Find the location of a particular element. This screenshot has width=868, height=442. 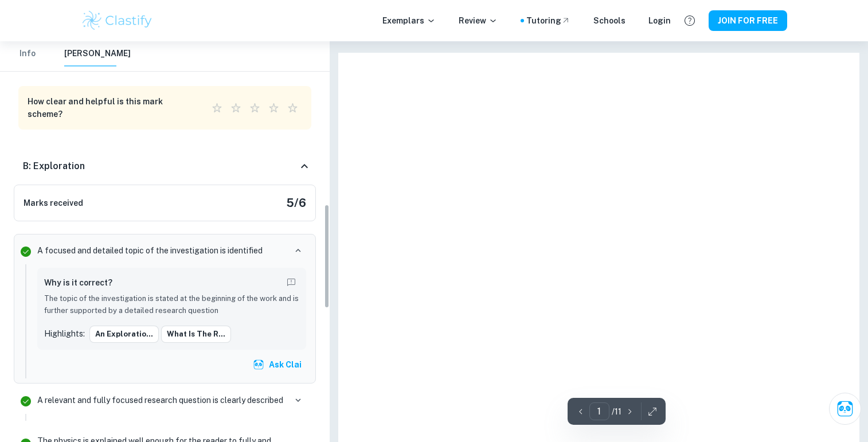

a: JOIN FOR FREE is located at coordinates (748, 21).